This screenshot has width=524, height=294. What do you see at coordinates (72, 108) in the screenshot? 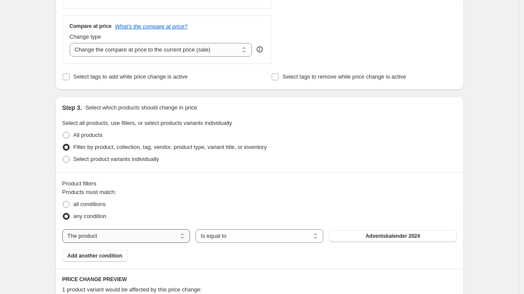
I see `h2: Step 3.` at bounding box center [72, 108].